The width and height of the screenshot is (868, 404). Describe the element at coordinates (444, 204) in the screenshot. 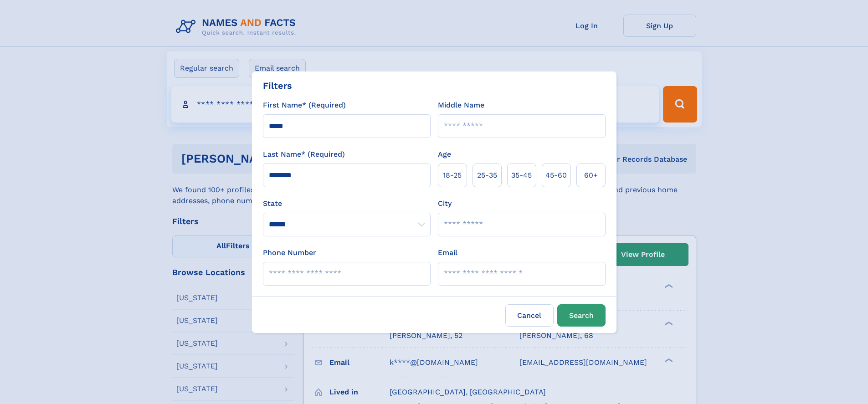

I see `label: City` at that location.